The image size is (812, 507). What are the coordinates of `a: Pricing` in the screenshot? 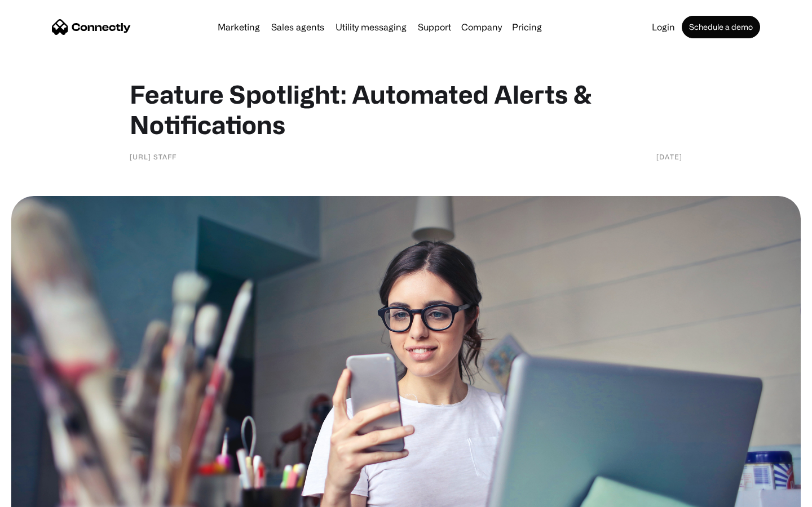 It's located at (527, 27).